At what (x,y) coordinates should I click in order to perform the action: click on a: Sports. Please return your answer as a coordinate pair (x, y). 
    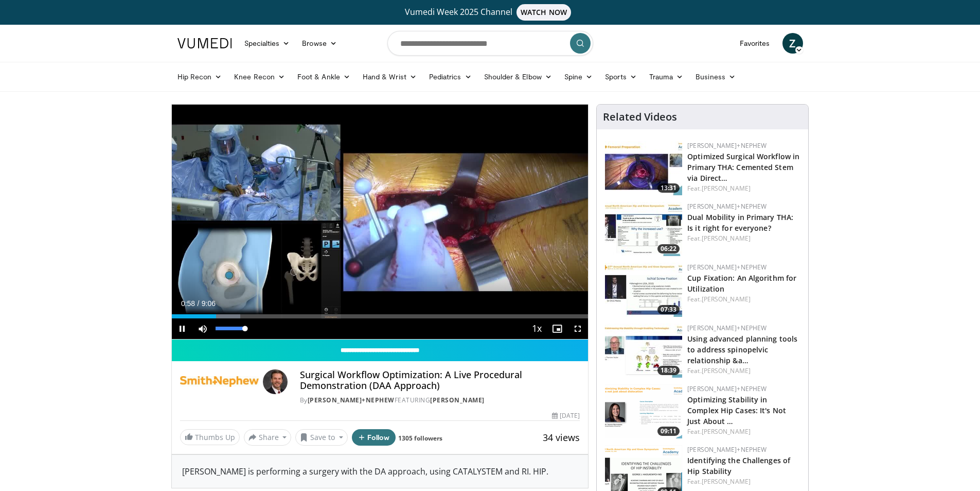
    Looking at the image, I should click on (621, 77).